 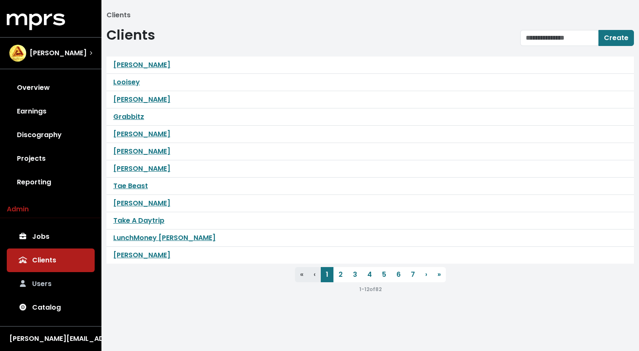 I want to click on li: Clients, so click(x=118, y=15).